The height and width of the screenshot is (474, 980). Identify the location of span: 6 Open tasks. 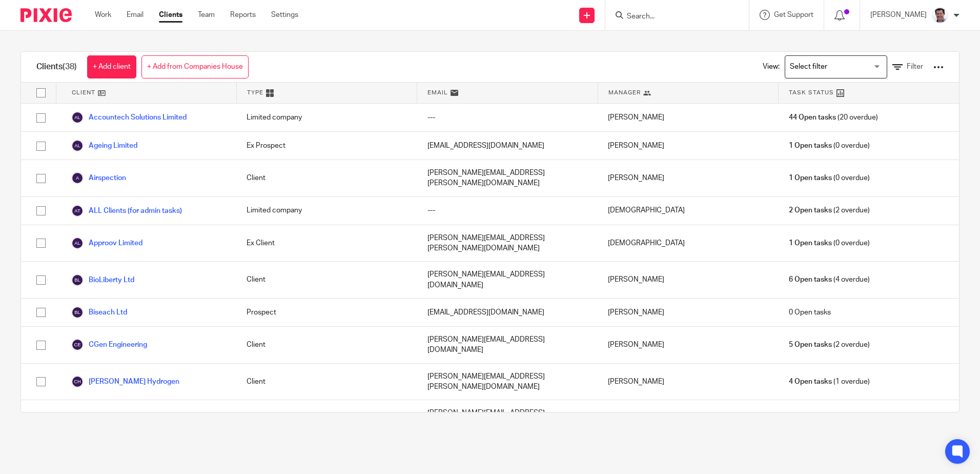
(810, 279).